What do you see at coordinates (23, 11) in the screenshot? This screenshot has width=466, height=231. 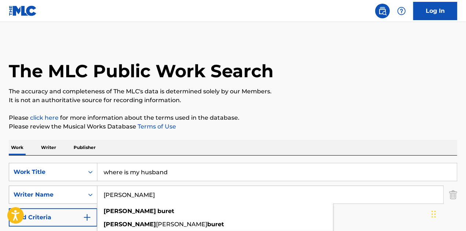 I see `img: MLC Logo` at bounding box center [23, 11].